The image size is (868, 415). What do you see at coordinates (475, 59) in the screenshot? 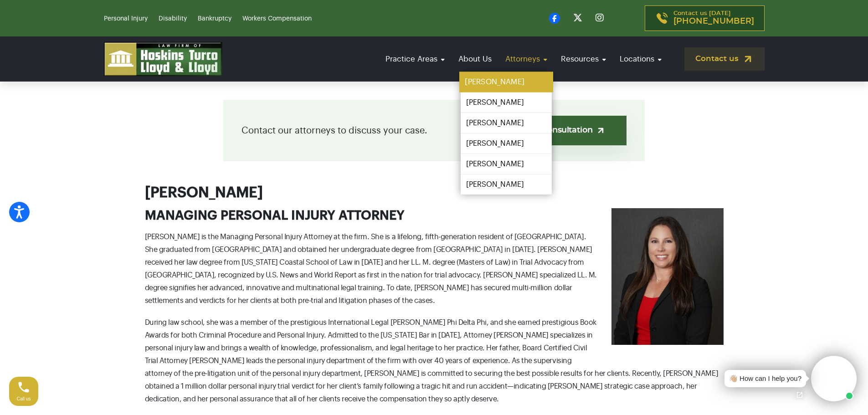
I see `a: About Us` at bounding box center [475, 59].